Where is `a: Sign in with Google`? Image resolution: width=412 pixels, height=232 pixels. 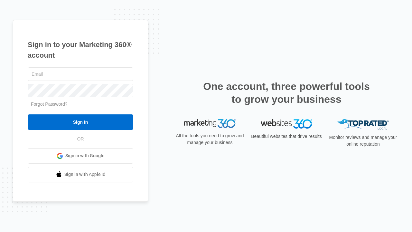 a: Sign in with Google is located at coordinates (80, 156).